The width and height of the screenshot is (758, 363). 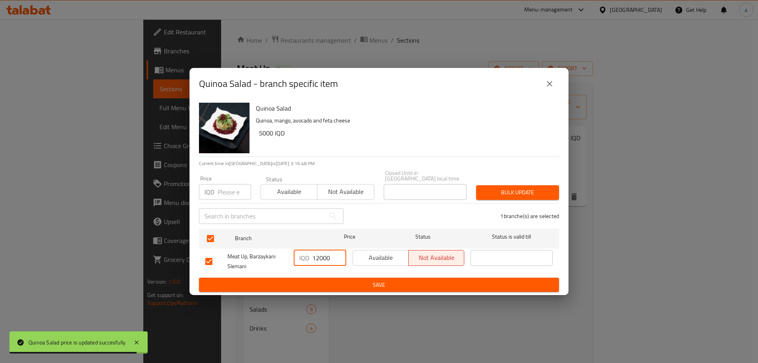 I want to click on span: Status, so click(x=423, y=237).